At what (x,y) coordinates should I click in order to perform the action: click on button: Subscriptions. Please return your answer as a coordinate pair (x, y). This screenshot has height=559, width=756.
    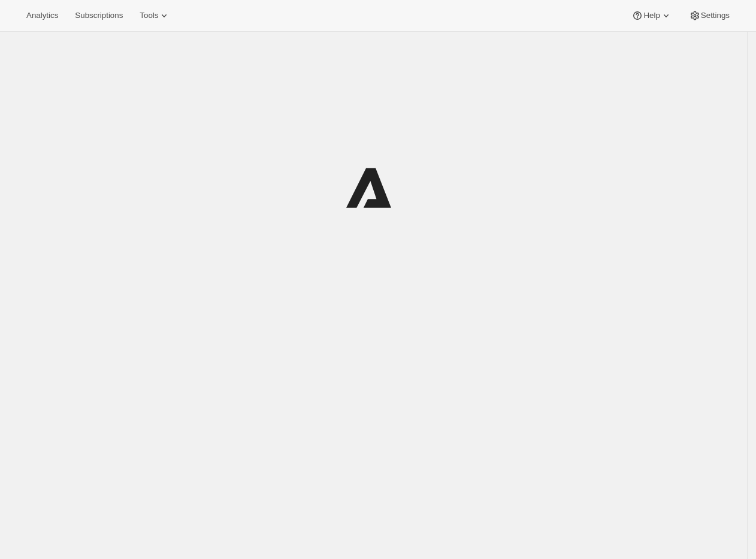
    Looking at the image, I should click on (99, 16).